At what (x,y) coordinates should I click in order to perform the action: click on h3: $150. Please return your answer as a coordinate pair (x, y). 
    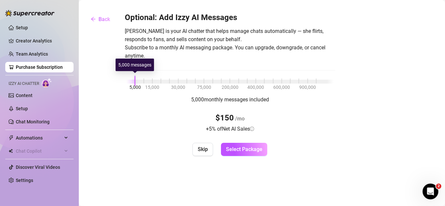
    Looking at the image, I should click on (230, 118).